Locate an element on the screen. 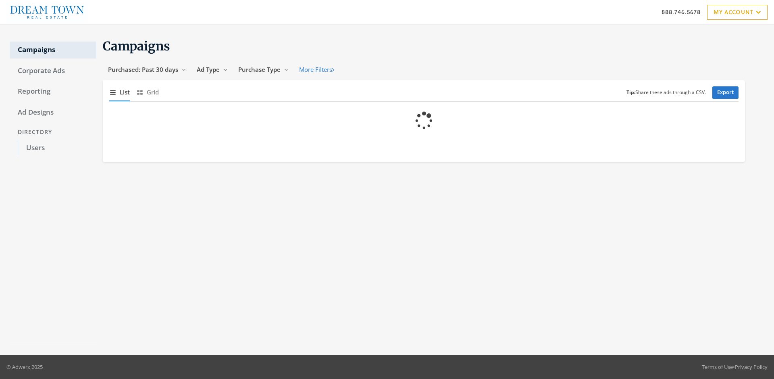  a: 888.746.5678 is located at coordinates (681, 12).